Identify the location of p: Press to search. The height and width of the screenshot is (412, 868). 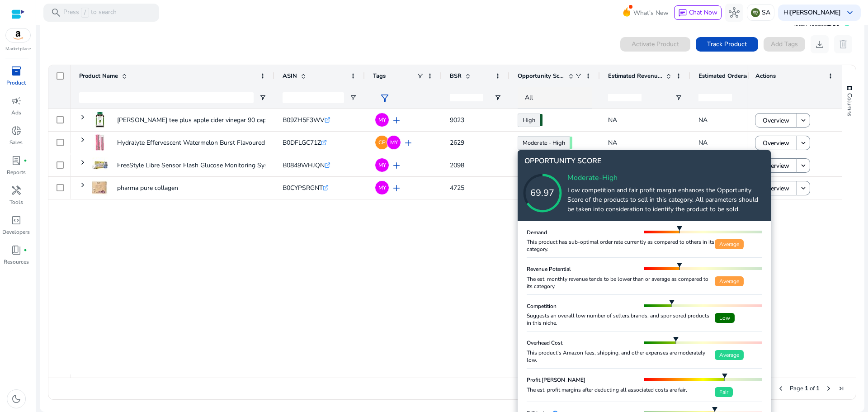
(90, 13).